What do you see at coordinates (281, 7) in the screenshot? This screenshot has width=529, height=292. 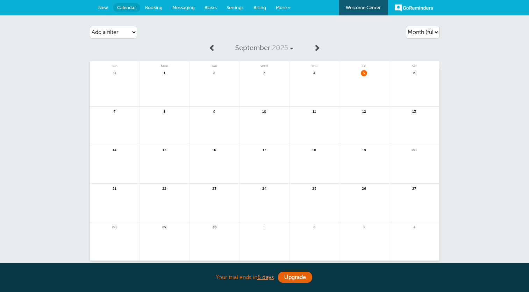 I see `span: More` at bounding box center [281, 7].